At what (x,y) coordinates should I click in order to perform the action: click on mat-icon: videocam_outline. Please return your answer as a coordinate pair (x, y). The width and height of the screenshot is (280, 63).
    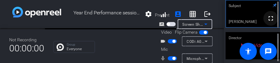
    Looking at the image, I should click on (164, 42).